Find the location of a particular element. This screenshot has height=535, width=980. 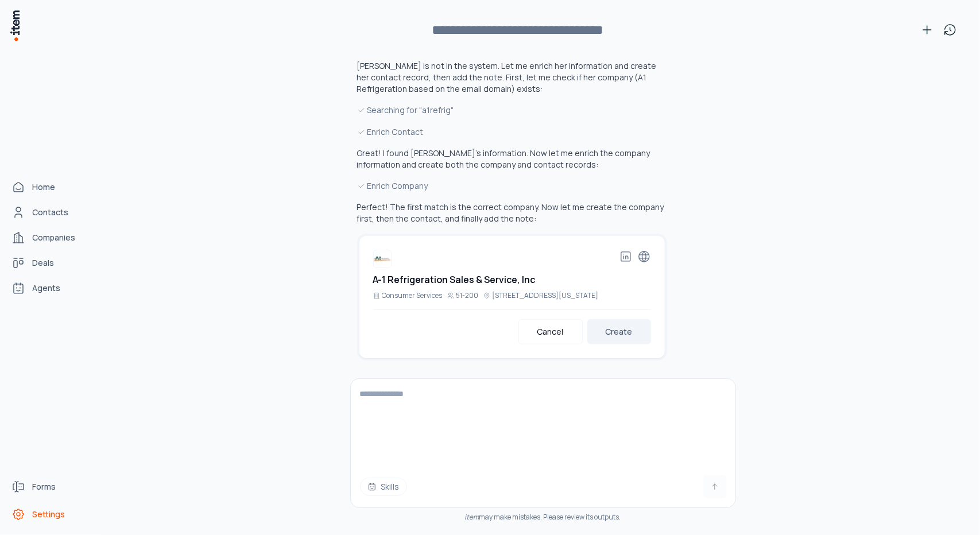

button: View history is located at coordinates (950, 30).